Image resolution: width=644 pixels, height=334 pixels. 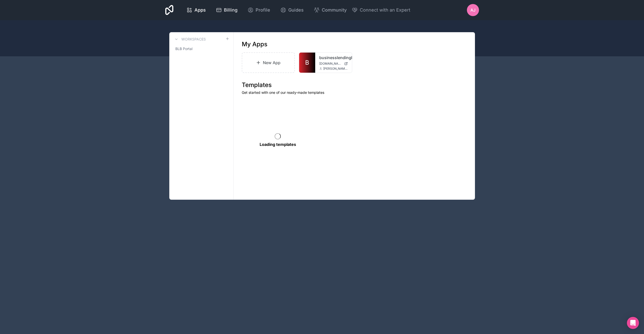 What do you see at coordinates (385, 10) in the screenshot?
I see `span: Connect with an Expert` at bounding box center [385, 10].